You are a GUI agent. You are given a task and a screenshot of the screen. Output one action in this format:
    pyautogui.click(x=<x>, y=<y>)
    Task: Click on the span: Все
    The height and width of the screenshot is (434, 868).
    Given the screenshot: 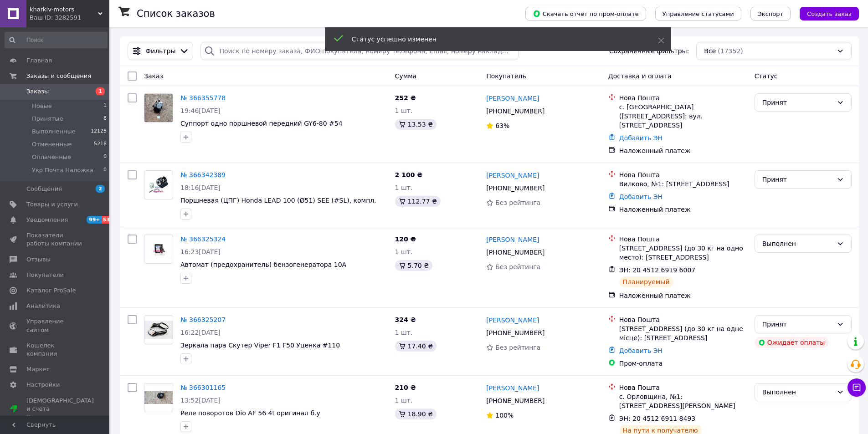 What is the action you would take?
    pyautogui.click(x=710, y=51)
    